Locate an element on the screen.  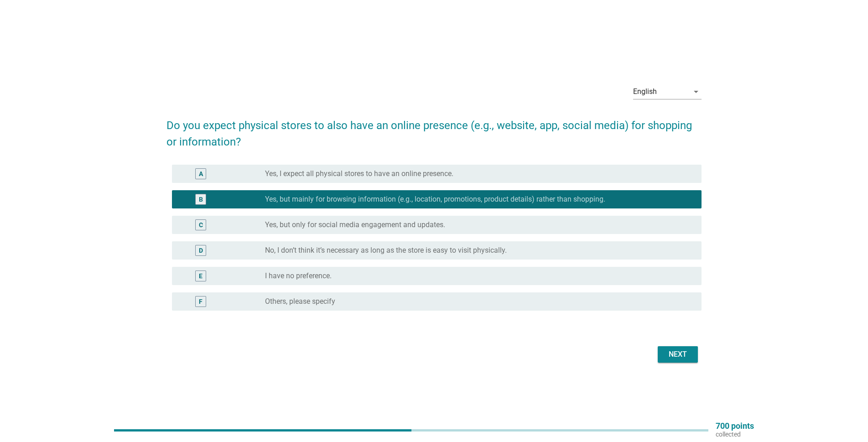
label: Yes, I expect all physical stores to have an online presence. is located at coordinates (359, 174).